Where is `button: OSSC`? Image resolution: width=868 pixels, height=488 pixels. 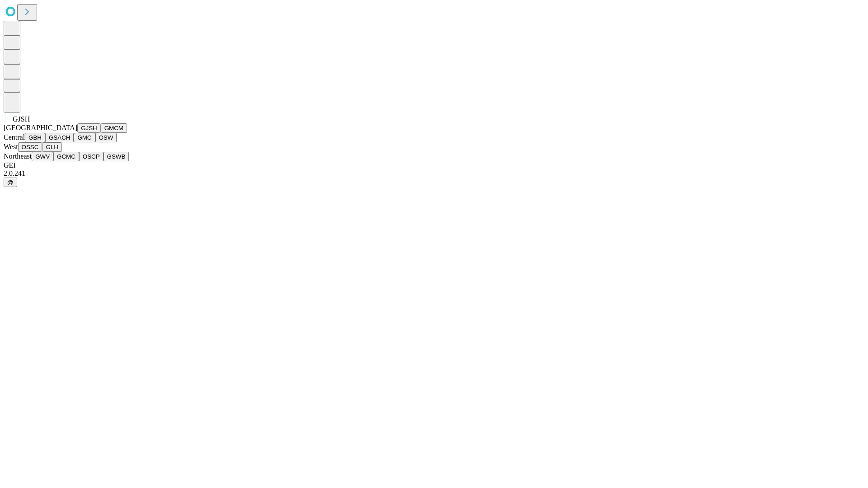
button: OSSC is located at coordinates (30, 147).